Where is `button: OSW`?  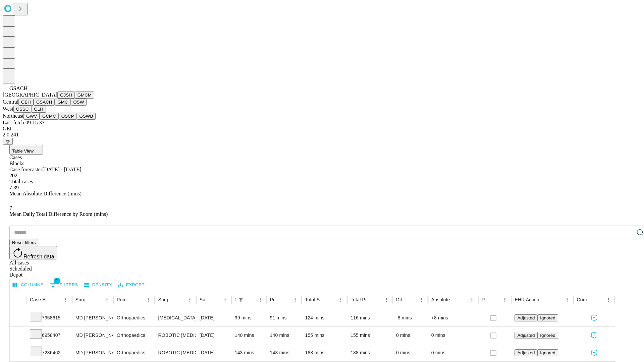 button: OSW is located at coordinates (79, 102).